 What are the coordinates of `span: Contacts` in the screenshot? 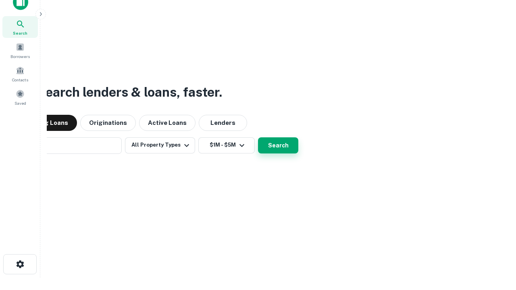 It's located at (20, 80).